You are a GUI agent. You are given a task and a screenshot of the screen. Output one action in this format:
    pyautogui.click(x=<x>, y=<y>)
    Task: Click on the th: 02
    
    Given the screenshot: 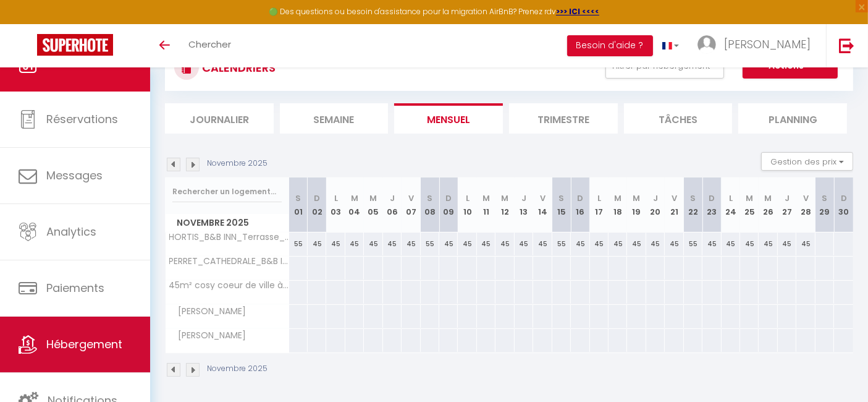 What is the action you would take?
    pyautogui.click(x=317, y=205)
    